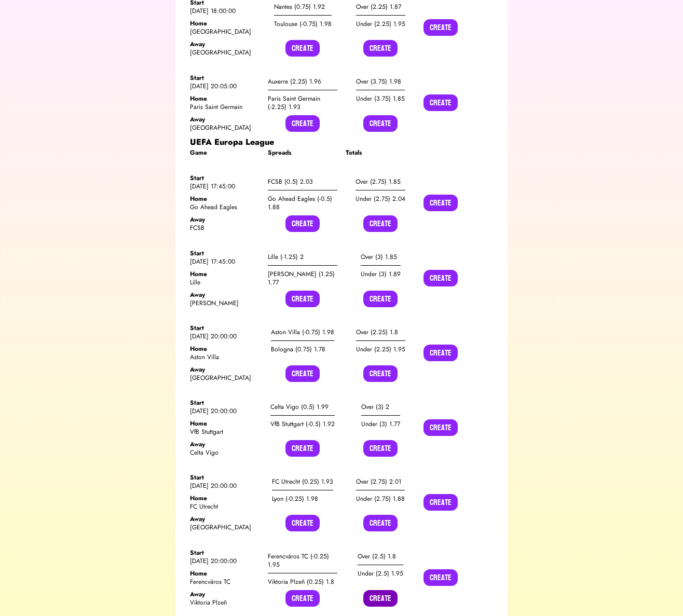  What do you see at coordinates (380, 332) in the screenshot?
I see `div: Over (2.25) 1.8` at bounding box center [380, 332].